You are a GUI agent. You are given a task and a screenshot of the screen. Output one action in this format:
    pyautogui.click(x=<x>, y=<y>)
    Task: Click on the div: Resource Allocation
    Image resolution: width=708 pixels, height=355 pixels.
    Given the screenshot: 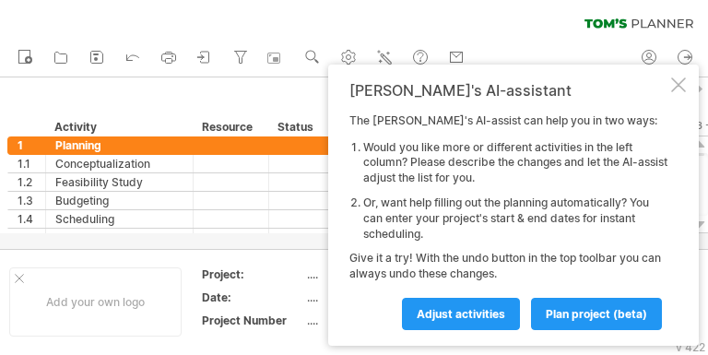 What is the action you would take?
    pyautogui.click(x=119, y=237)
    